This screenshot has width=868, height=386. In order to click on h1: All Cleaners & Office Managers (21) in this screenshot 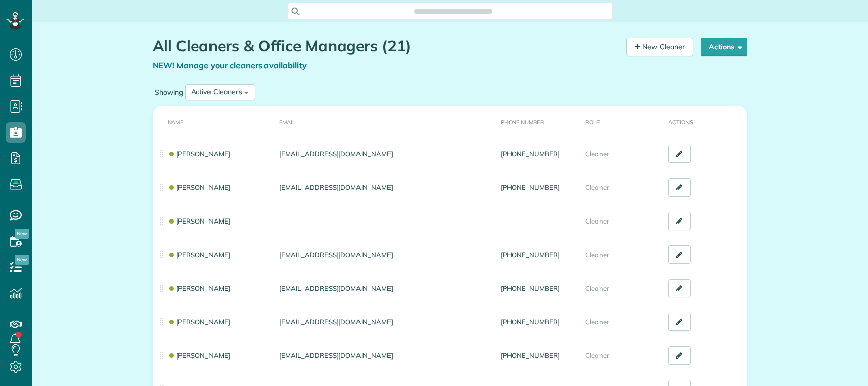, I will do `click(386, 46)`.